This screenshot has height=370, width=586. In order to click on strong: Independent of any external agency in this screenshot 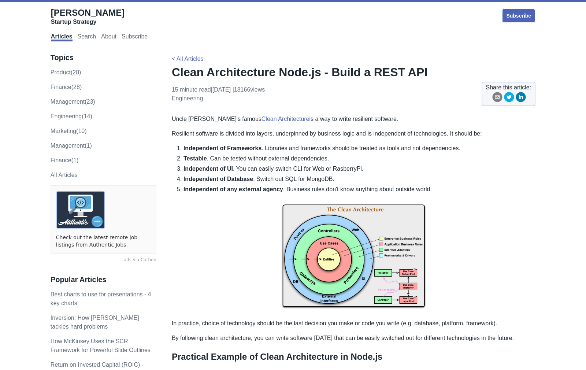, I will do `click(233, 189)`.